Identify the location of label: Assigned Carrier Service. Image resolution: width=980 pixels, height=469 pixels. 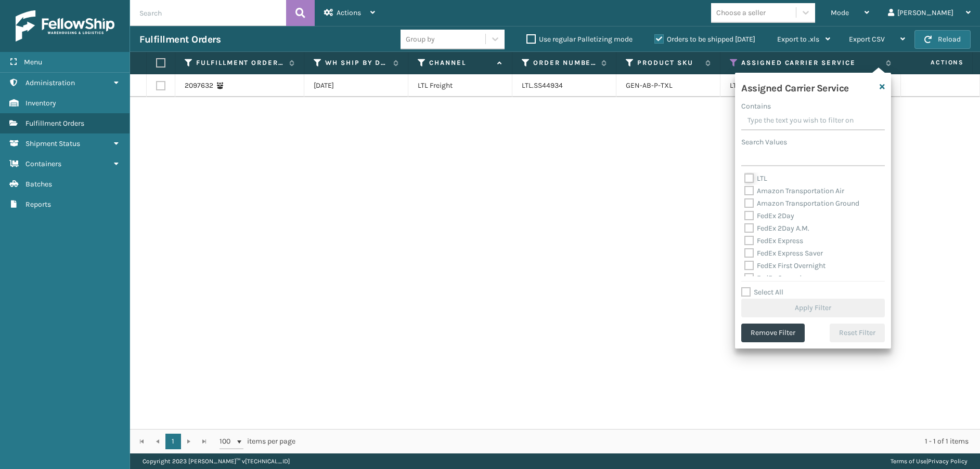
(811, 63).